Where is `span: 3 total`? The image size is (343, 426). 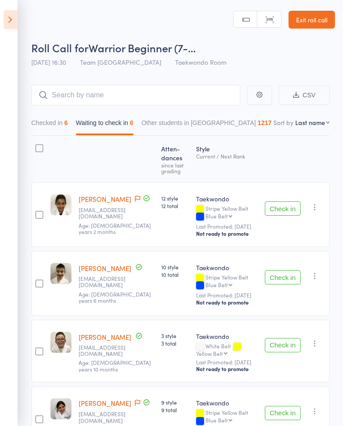
span: 3 total is located at coordinates (175, 343).